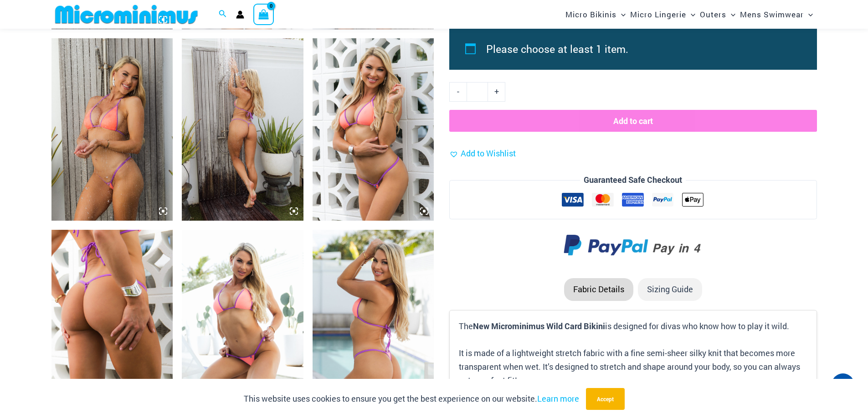 The width and height of the screenshot is (868, 419). Describe the element at coordinates (670, 290) in the screenshot. I see `li: Sizing Guide` at that location.